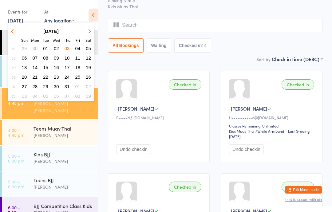  What do you see at coordinates (242, 131) in the screenshot?
I see `div: Kids Muay Thai` at bounding box center [242, 131].